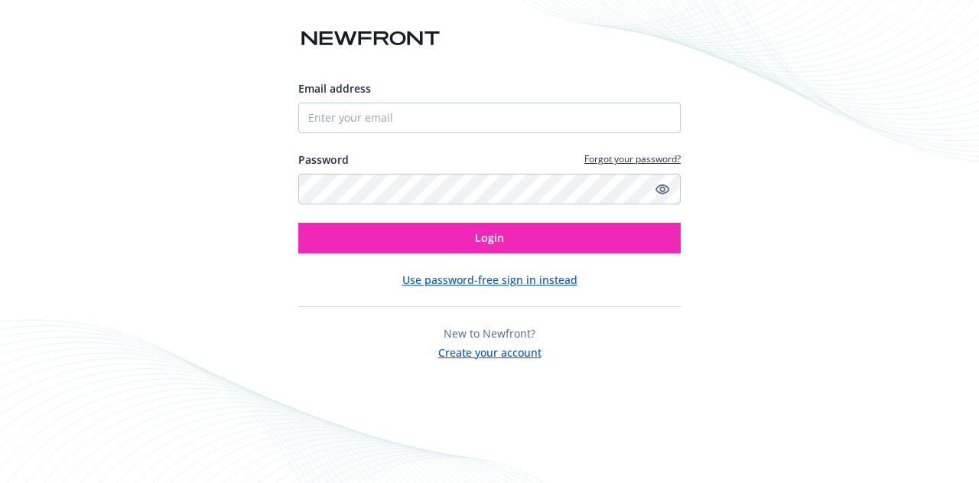  Describe the element at coordinates (370, 38) in the screenshot. I see `img: Newfront logo` at that location.